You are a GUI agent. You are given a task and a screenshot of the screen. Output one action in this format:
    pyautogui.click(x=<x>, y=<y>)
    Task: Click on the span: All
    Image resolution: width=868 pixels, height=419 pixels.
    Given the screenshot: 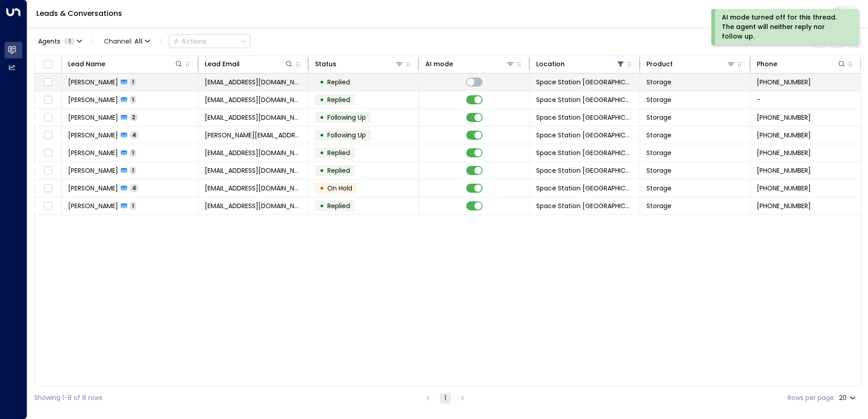 What is the action you would take?
    pyautogui.click(x=139, y=41)
    